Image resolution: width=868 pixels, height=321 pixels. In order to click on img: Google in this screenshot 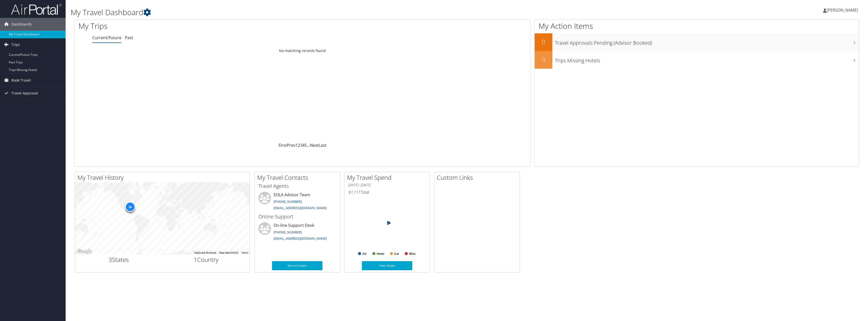, I will do `click(84, 251)`.